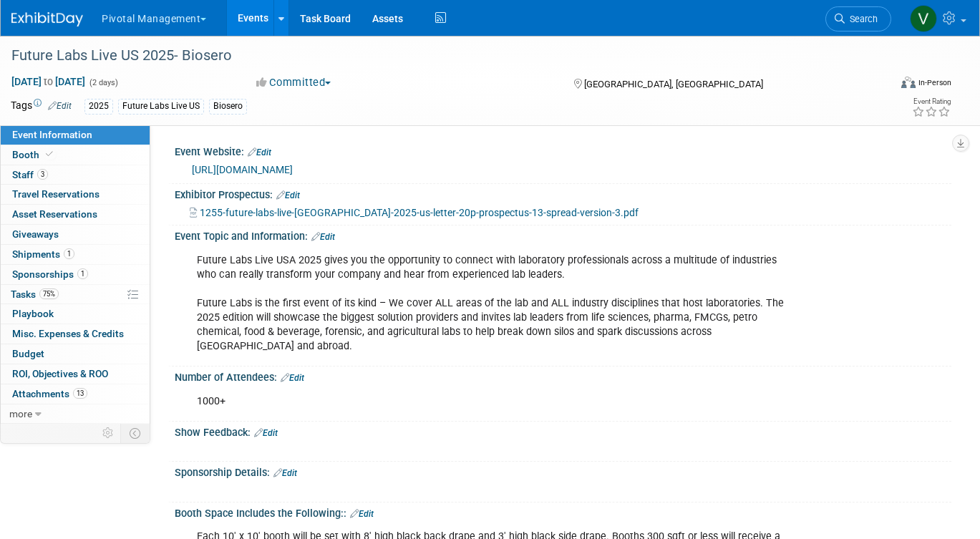  Describe the element at coordinates (75, 194) in the screenshot. I see `a: Travel Reservations` at that location.